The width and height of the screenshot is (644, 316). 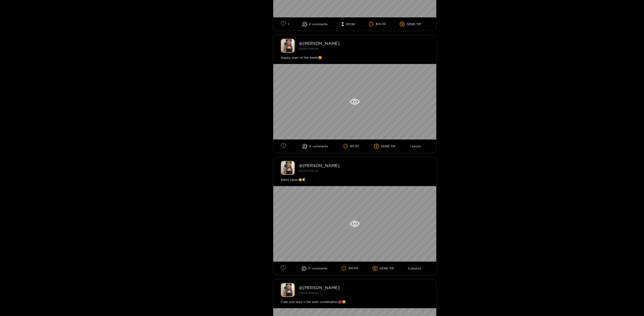 I want to click on li: $5.00, so click(x=351, y=146).